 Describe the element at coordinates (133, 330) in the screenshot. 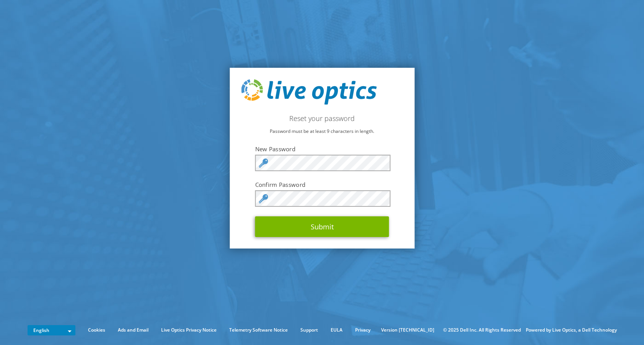

I see `a: Ads and Email` at that location.